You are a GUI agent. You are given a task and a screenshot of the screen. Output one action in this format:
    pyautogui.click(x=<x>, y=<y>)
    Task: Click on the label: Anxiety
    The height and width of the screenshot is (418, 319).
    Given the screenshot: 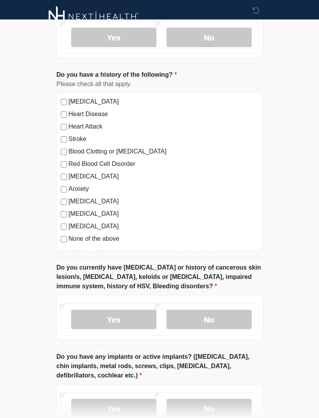 What is the action you would take?
    pyautogui.click(x=163, y=189)
    